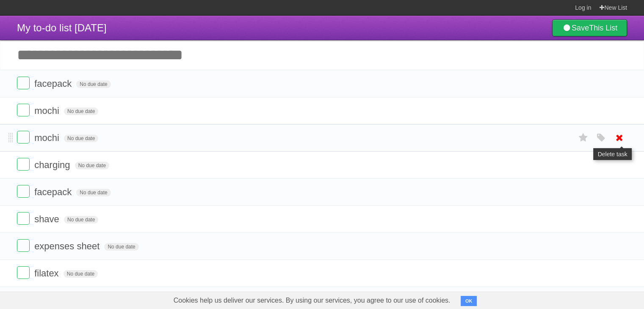 This screenshot has height=309, width=644. I want to click on span: charging, so click(53, 164).